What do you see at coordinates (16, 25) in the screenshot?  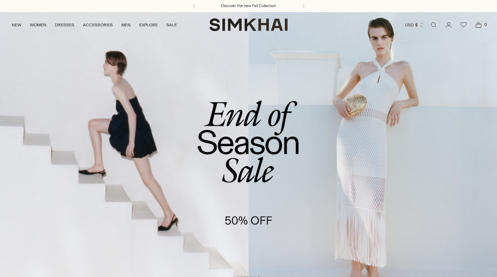 I see `a: NEW` at bounding box center [16, 25].